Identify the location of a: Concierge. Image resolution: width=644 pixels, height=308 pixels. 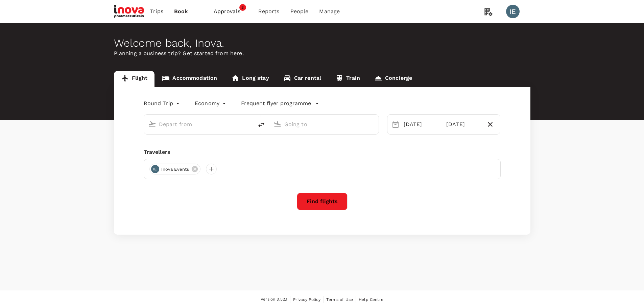
(393, 79).